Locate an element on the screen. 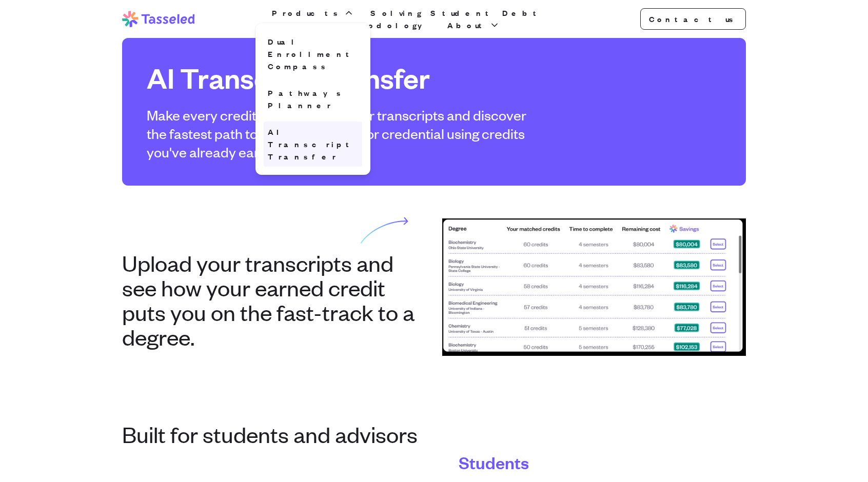 The width and height of the screenshot is (868, 482). span: About is located at coordinates (467, 25).